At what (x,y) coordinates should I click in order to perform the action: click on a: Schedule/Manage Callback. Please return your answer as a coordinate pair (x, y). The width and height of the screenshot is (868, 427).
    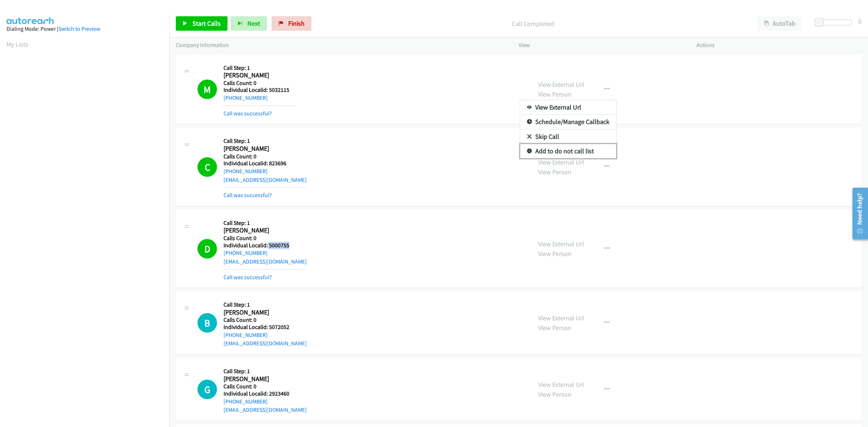
    Looking at the image, I should click on (568, 122).